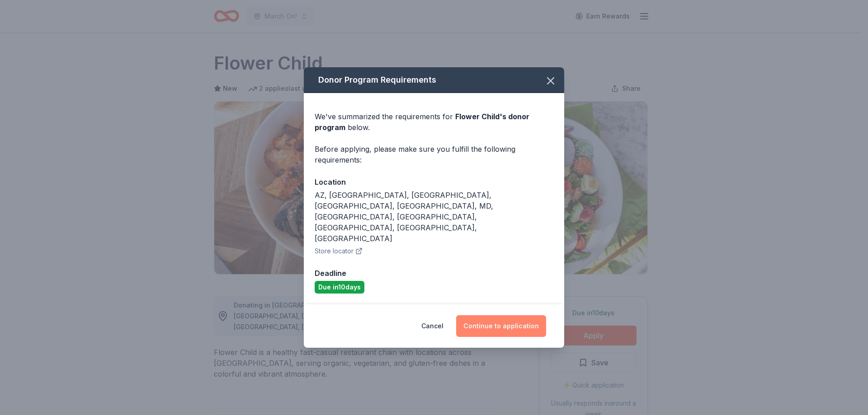 The height and width of the screenshot is (415, 868). What do you see at coordinates (434, 182) in the screenshot?
I see `div: Location` at bounding box center [434, 182].